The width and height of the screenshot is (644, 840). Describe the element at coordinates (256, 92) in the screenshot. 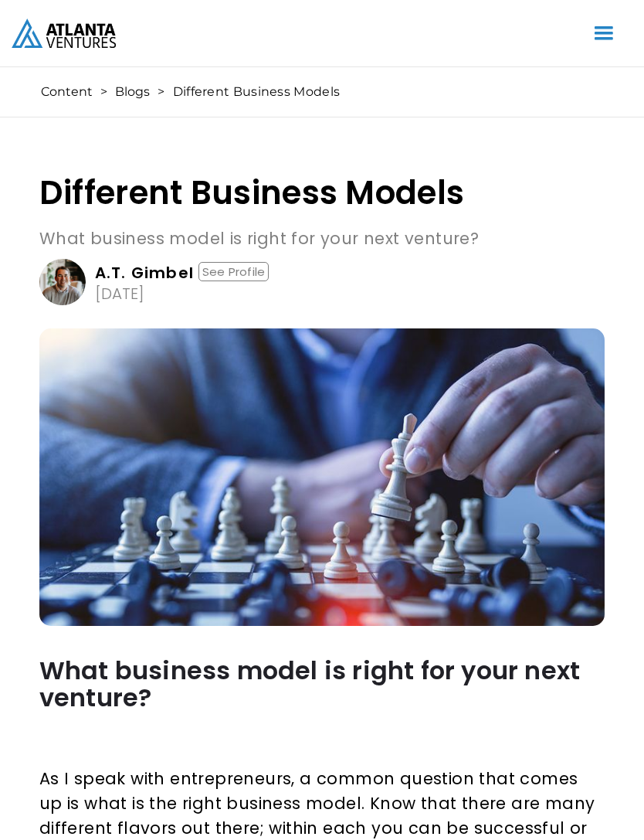

I see `div: Different Business Models` at that location.